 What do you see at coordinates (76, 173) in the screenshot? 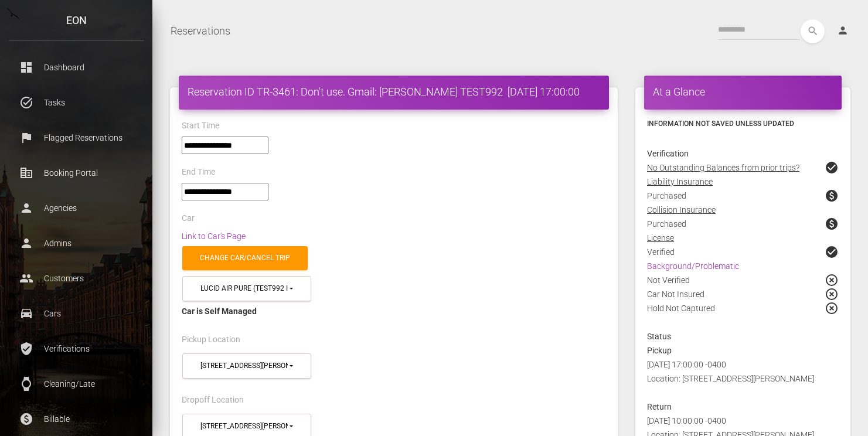
I see `p: Booking Portal` at bounding box center [76, 173].